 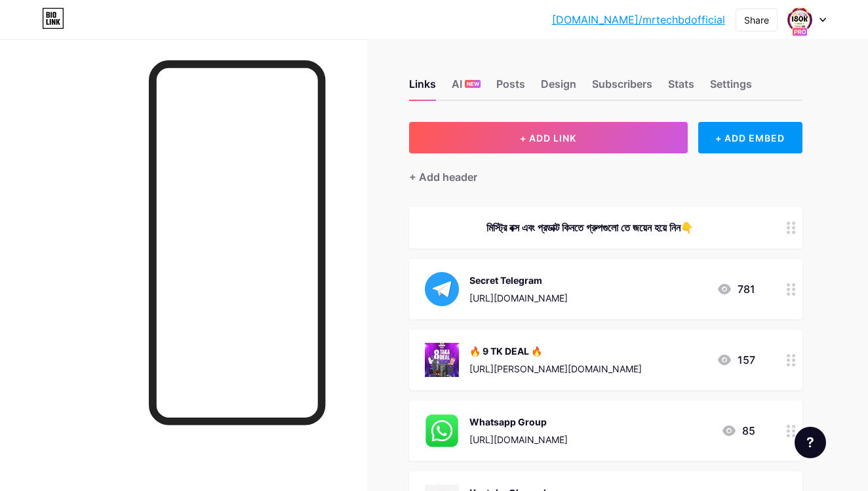 What do you see at coordinates (680, 88) in the screenshot?
I see `div: Stats` at bounding box center [680, 88].